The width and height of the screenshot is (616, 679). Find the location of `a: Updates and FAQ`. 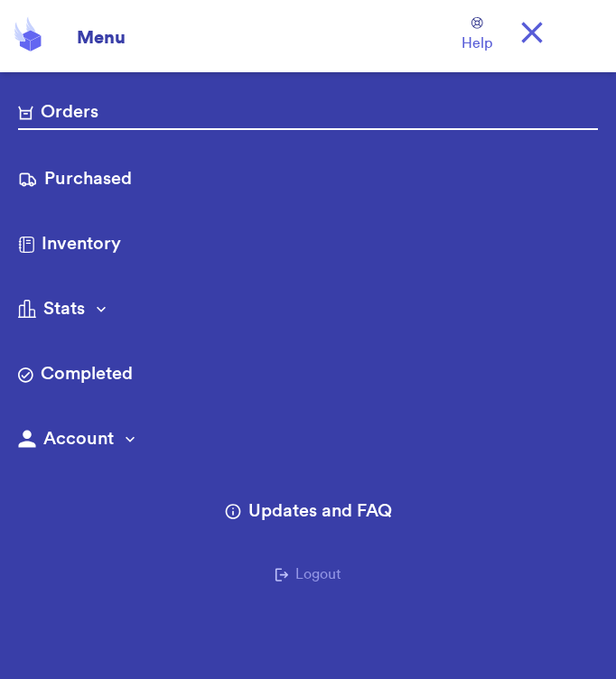

a: Updates and FAQ is located at coordinates (308, 513).